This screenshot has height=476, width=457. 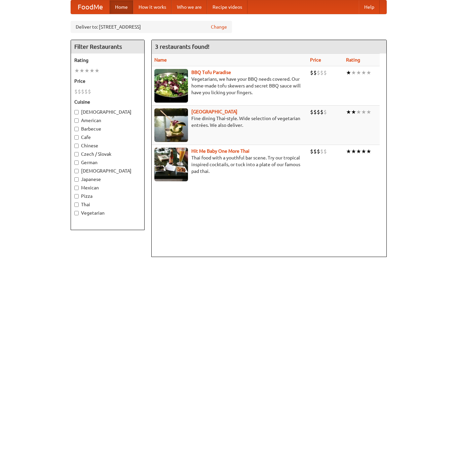 What do you see at coordinates (76, 146) in the screenshot?
I see `input: Chinese` at bounding box center [76, 146].